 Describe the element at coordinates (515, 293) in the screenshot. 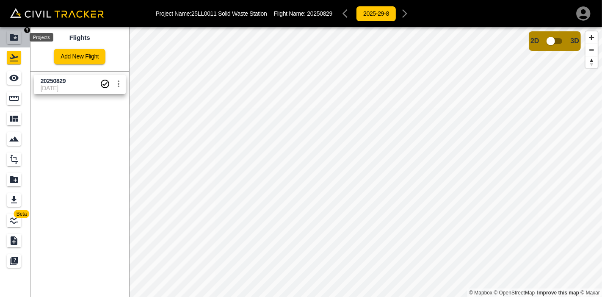

I see `a: OpenStreetMap` at that location.